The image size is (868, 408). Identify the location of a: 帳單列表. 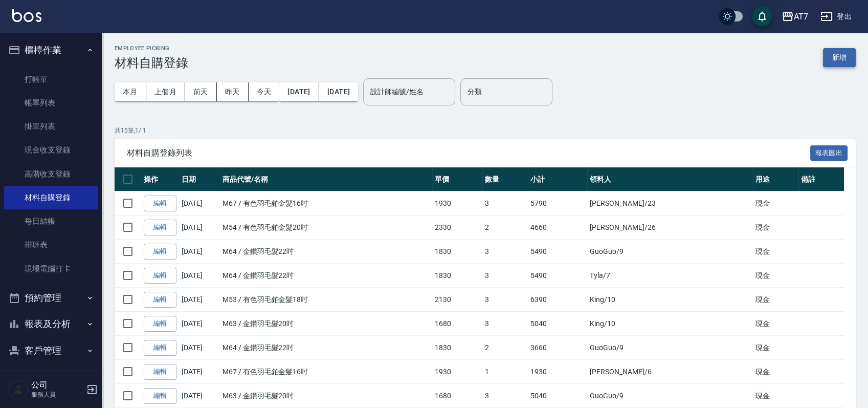
(51, 103).